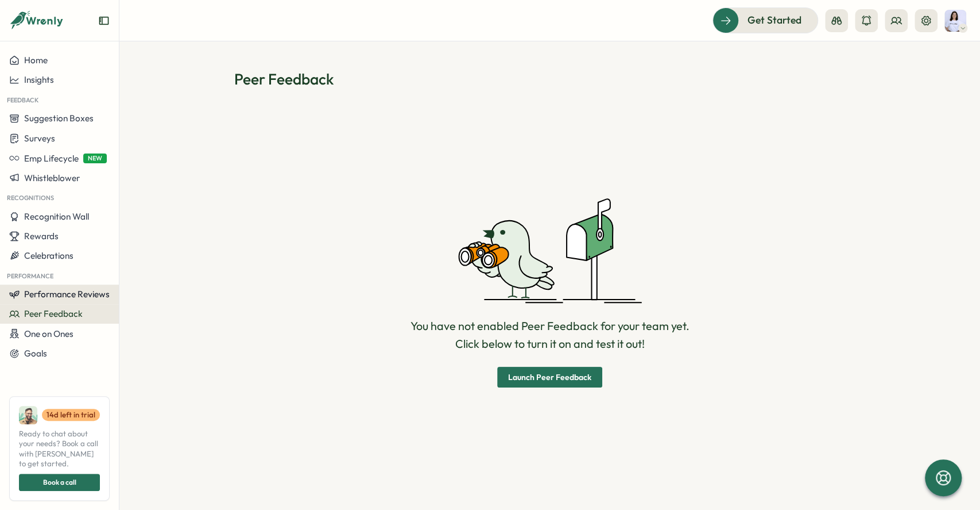 The height and width of the screenshot is (510, 980). What do you see at coordinates (56, 216) in the screenshot?
I see `span: Recognition Wall` at bounding box center [56, 216].